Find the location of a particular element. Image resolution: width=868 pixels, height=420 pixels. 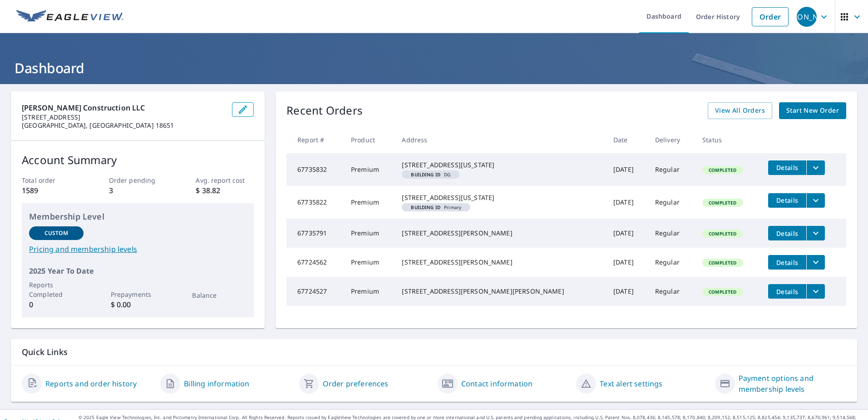

td: 67724527 is located at coordinates (315, 291).